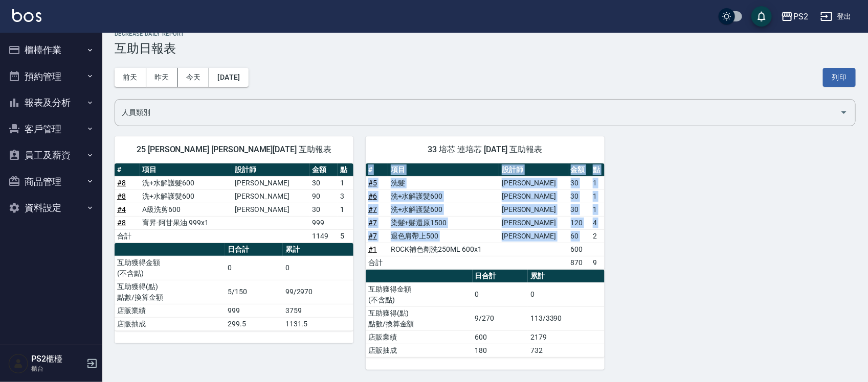 The width and height of the screenshot is (868, 382). I want to click on img: Logo, so click(27, 15).